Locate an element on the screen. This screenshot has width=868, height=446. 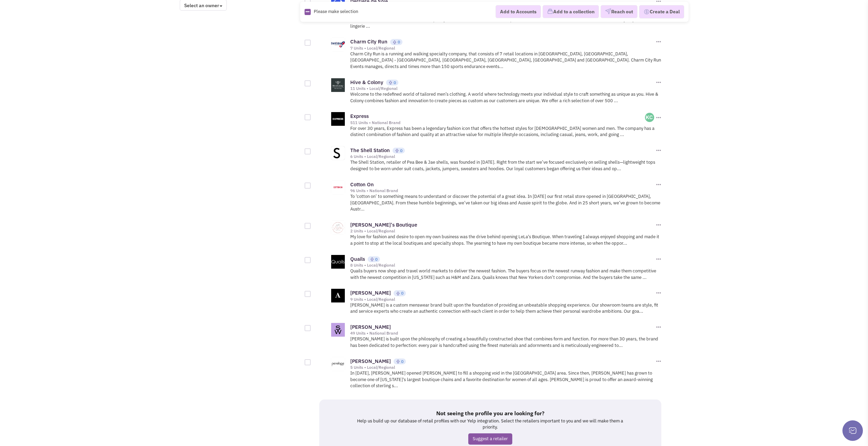
a: Charm City Run is located at coordinates (368, 41).